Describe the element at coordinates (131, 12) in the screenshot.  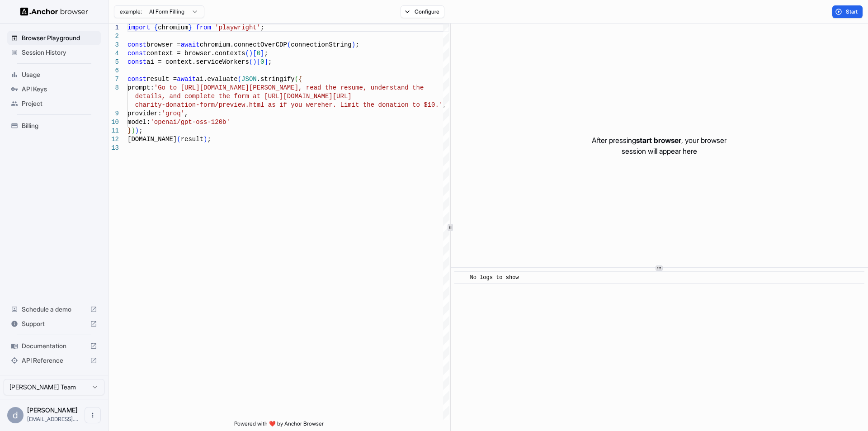
I see `span: example:` at that location.